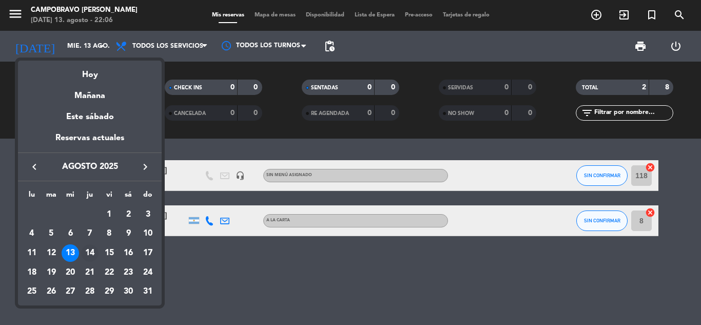 Image resolution: width=701 pixels, height=325 pixels. Describe the element at coordinates (34, 167) in the screenshot. I see `button: keyboard_arrow_left` at that location.